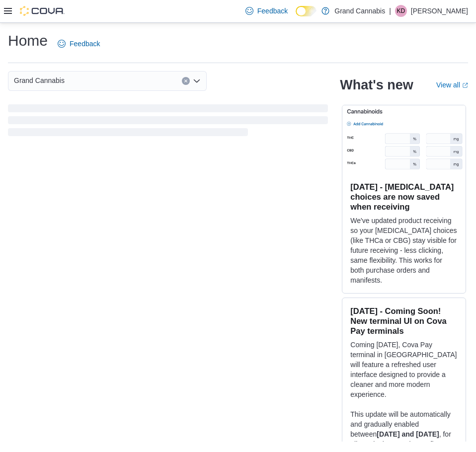 The height and width of the screenshot is (452, 476). Describe the element at coordinates (400, 11) in the screenshot. I see `span: KD` at that location.